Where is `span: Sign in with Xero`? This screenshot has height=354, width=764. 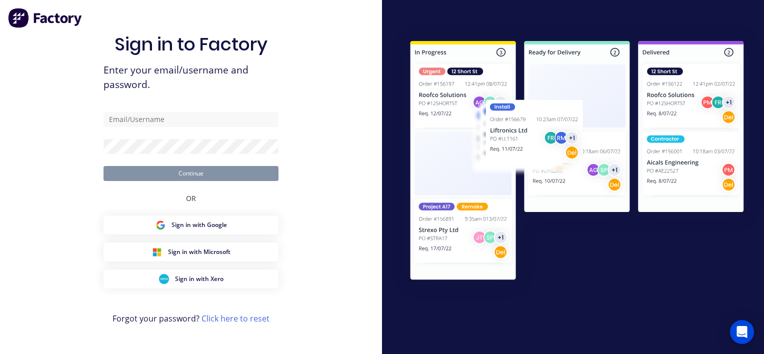 span: Sign in with Xero is located at coordinates (199, 279).